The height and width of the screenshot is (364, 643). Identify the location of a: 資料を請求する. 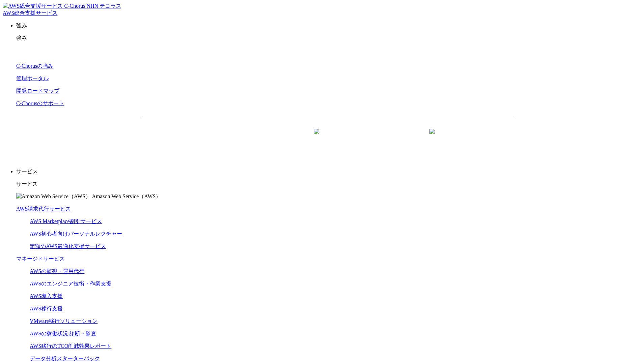
(271, 138).